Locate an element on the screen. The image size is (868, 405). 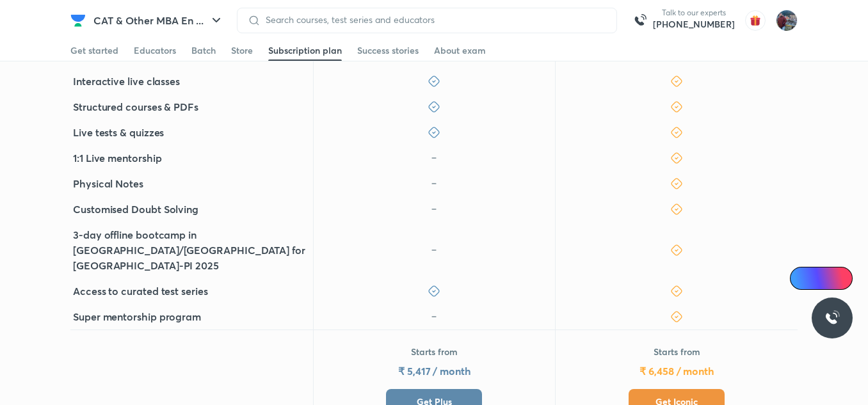
input: Search courses, test series and educators is located at coordinates (433, 20).